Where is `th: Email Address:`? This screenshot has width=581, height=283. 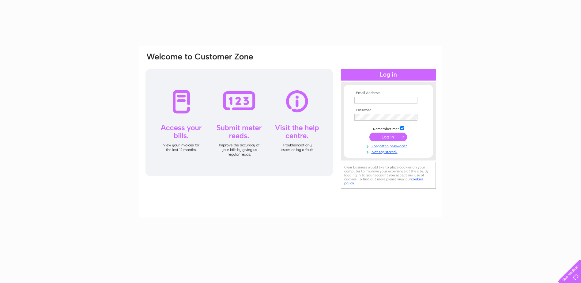
th: Email Address: is located at coordinates (389, 93).